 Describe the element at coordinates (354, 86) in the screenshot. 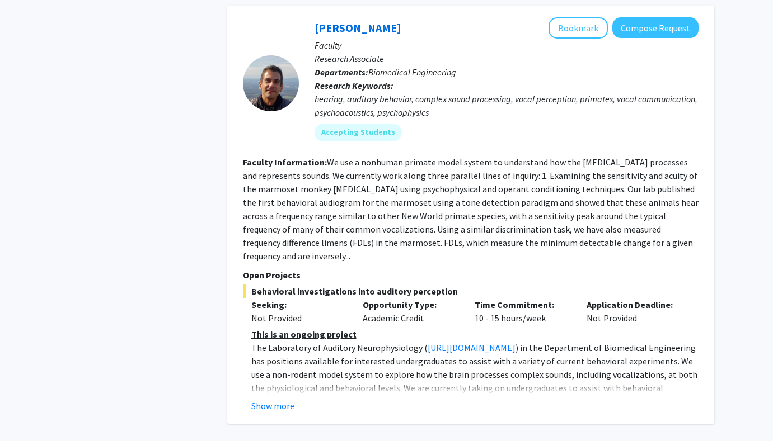

I see `b: Research Keywords:` at that location.